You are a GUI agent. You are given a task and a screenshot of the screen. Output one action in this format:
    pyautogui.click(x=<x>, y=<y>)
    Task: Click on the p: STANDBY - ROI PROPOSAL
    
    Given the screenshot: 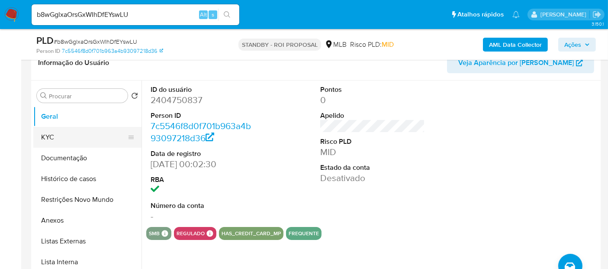 What is the action you would take?
    pyautogui.click(x=280, y=45)
    